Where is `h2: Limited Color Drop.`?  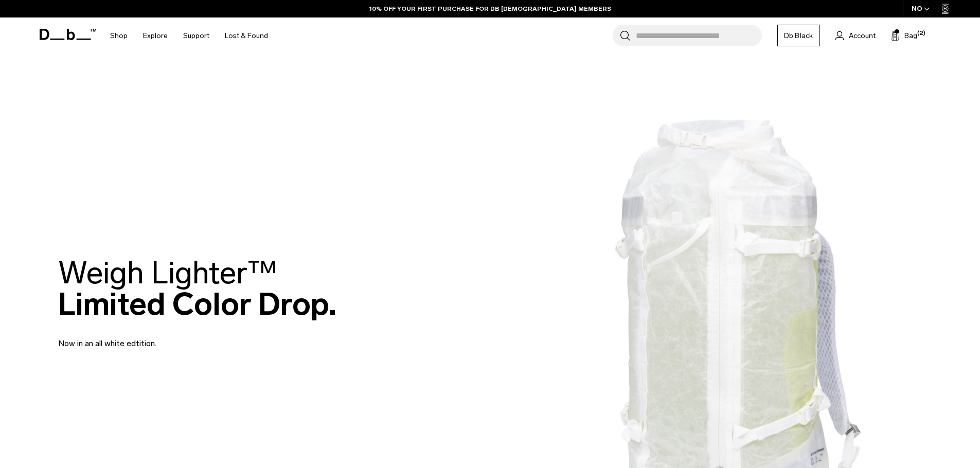
h2: Limited Color Drop. is located at coordinates (197, 289).